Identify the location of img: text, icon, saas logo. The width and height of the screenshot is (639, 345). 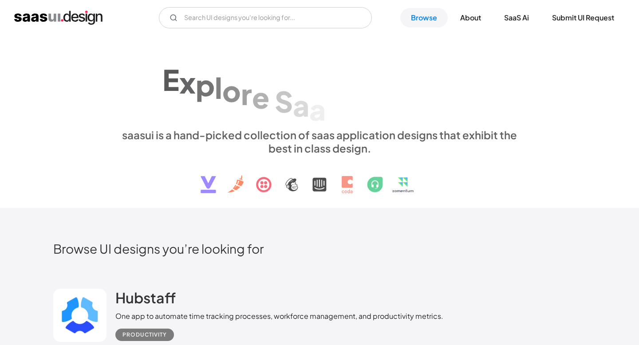
(319, 178).